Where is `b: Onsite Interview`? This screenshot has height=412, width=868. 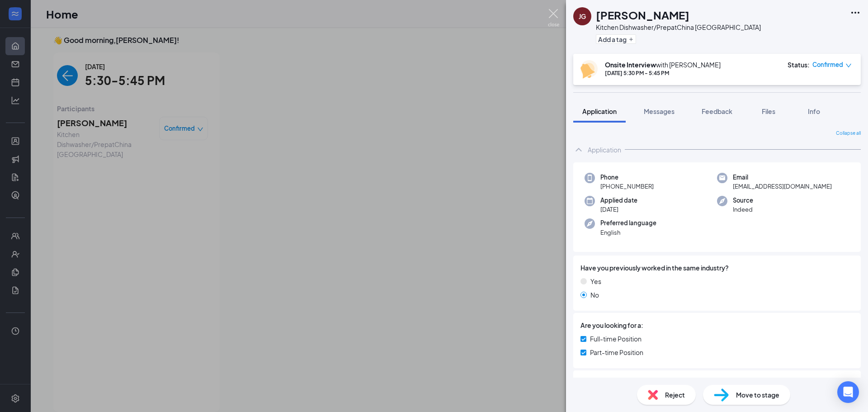 b: Onsite Interview is located at coordinates (630, 64).